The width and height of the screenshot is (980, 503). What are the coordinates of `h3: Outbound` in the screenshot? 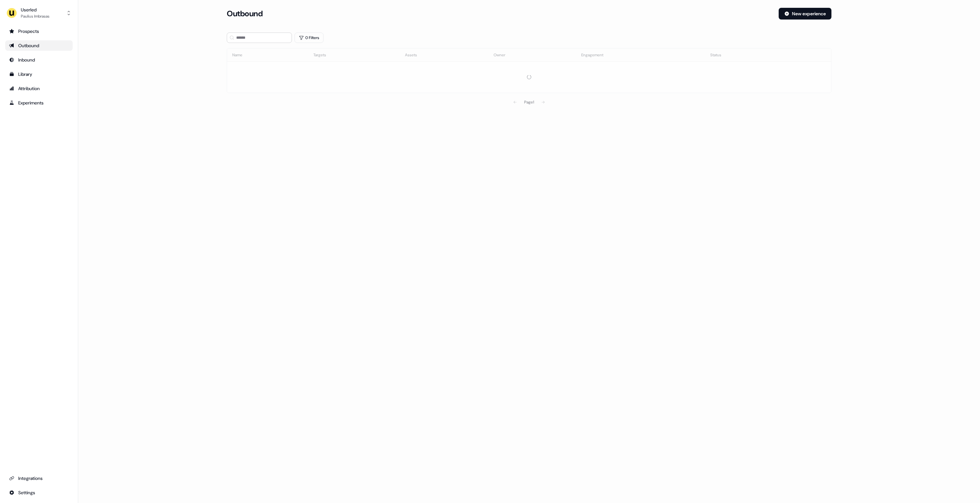 It's located at (245, 14).